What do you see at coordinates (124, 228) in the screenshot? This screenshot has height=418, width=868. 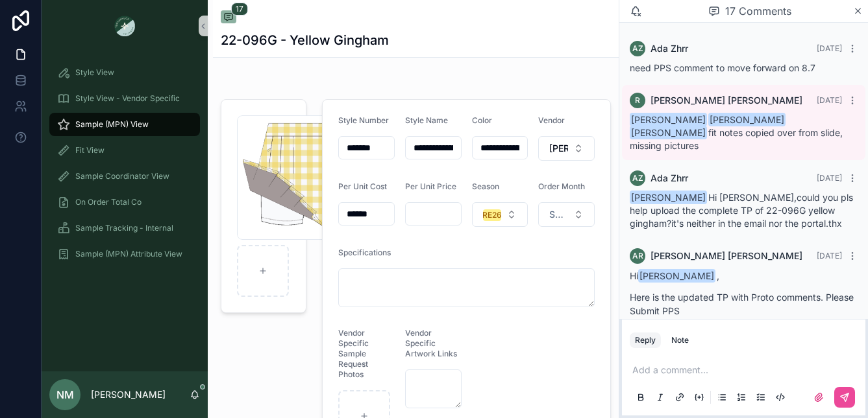 I see `span: Sample Tracking - Internal` at bounding box center [124, 228].